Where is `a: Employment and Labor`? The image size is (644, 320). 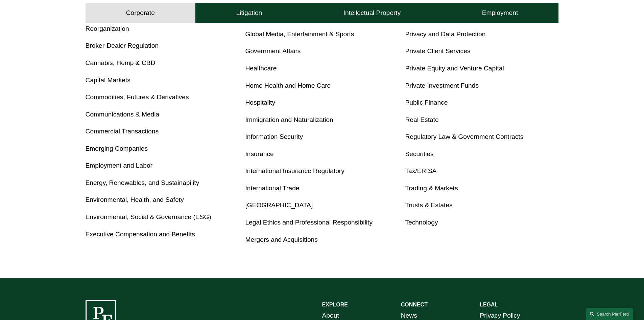 a: Employment and Labor is located at coordinates (119, 165).